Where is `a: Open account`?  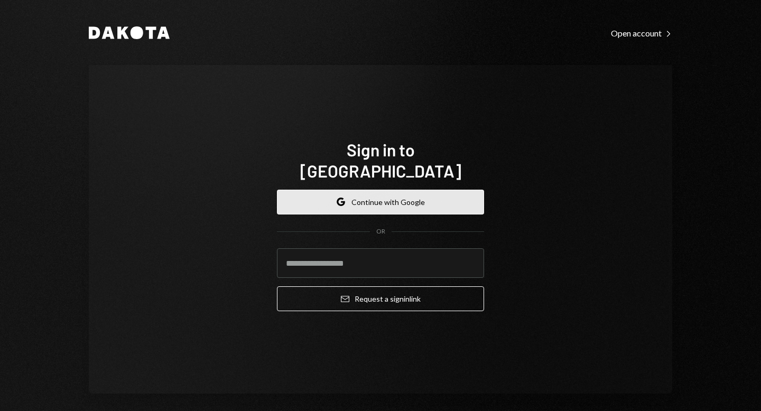 a: Open account is located at coordinates (642, 33).